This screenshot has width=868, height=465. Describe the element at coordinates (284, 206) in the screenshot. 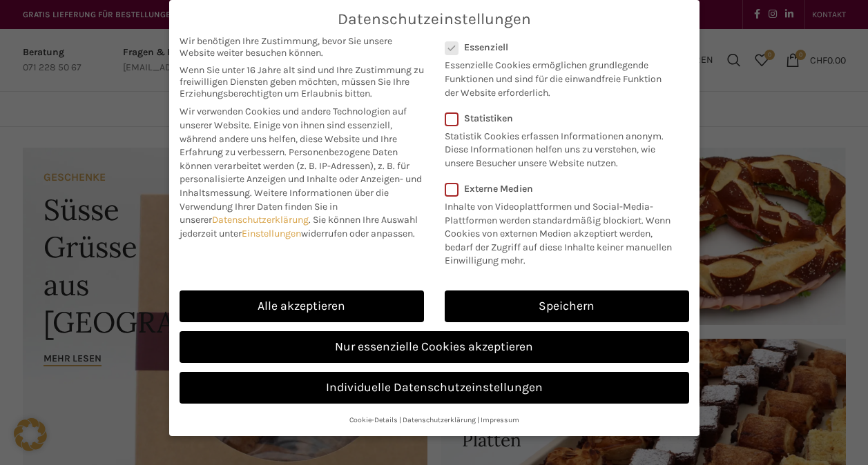

I see `span: Weitere Informationen über die Verwendung Ihrer Daten finden Sie in unserer .` at that location.